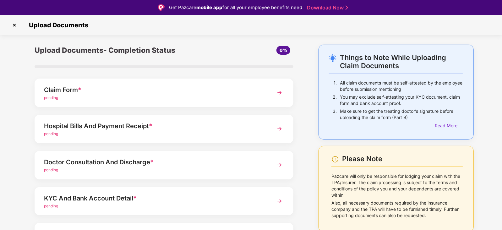  Describe the element at coordinates (335, 86) in the screenshot. I see `p: 1.` at that location.